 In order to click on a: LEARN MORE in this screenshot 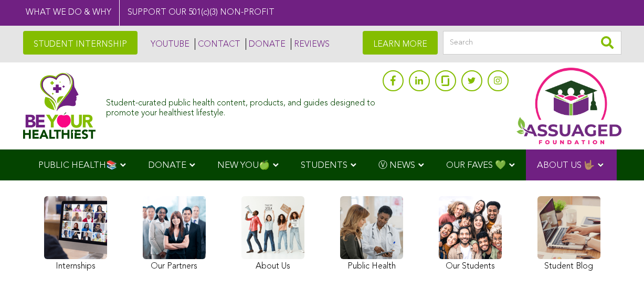, I will do `click(400, 43)`.